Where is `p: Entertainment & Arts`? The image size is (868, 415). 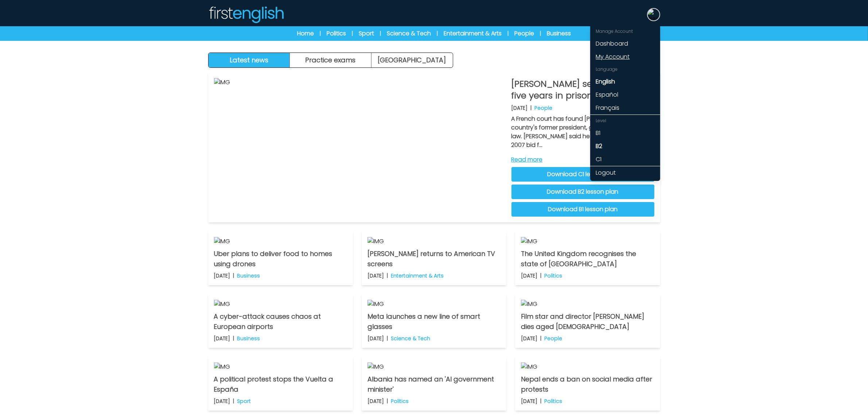
p: Entertainment & Arts is located at coordinates (417, 276).